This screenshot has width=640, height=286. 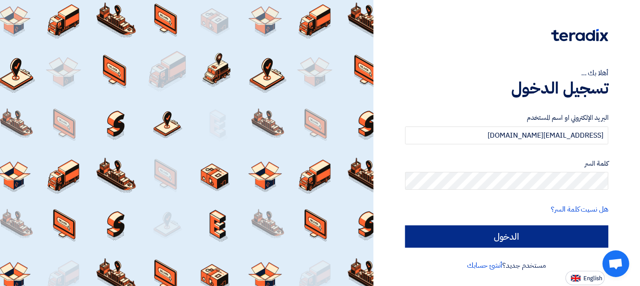 I want to click on img: en-US.png, so click(x=576, y=278).